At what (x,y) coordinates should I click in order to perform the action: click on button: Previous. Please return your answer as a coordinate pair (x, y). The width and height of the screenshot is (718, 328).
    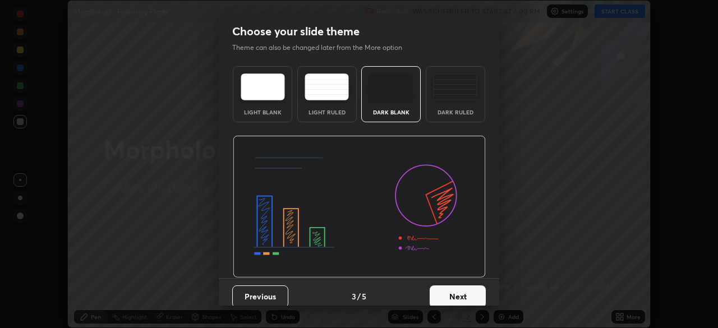
    Looking at the image, I should click on (260, 297).